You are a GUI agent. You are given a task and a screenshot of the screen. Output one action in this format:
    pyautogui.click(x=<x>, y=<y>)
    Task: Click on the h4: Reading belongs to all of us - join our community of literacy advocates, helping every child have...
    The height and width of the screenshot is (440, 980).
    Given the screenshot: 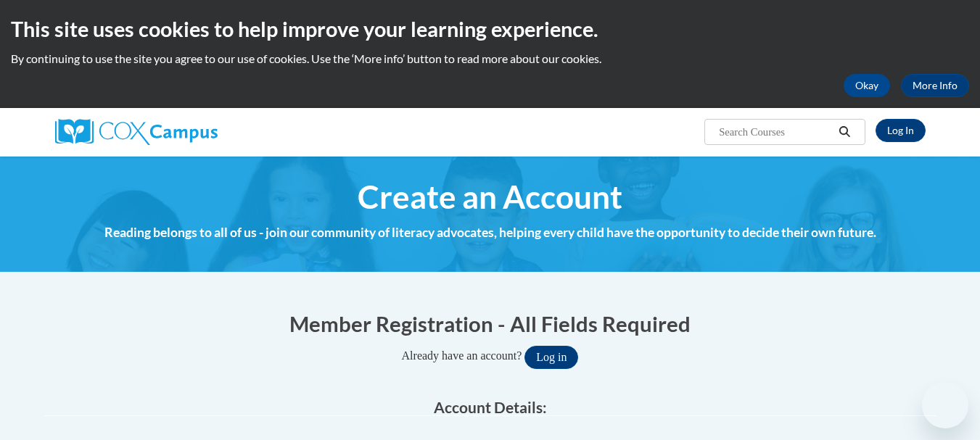 What is the action you would take?
    pyautogui.click(x=490, y=232)
    